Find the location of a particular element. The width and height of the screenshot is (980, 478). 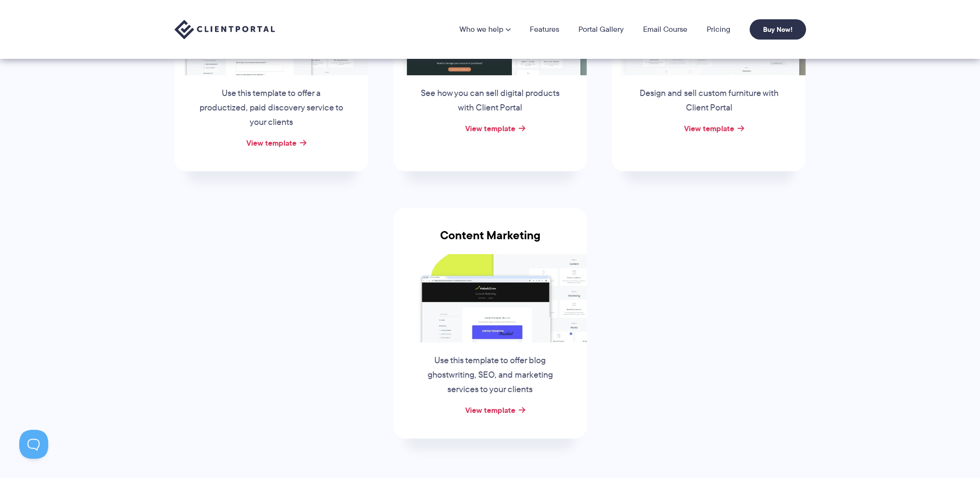

p: Use this template to offer blog ghostwriting, SEO, and marketing services to your clients is located at coordinates (490, 375).